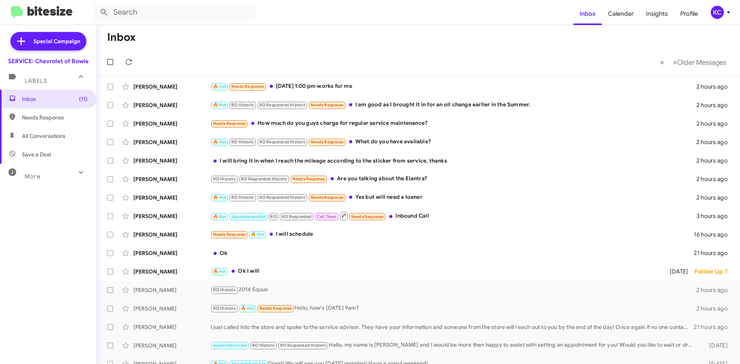  I want to click on span: Calendar, so click(620, 14).